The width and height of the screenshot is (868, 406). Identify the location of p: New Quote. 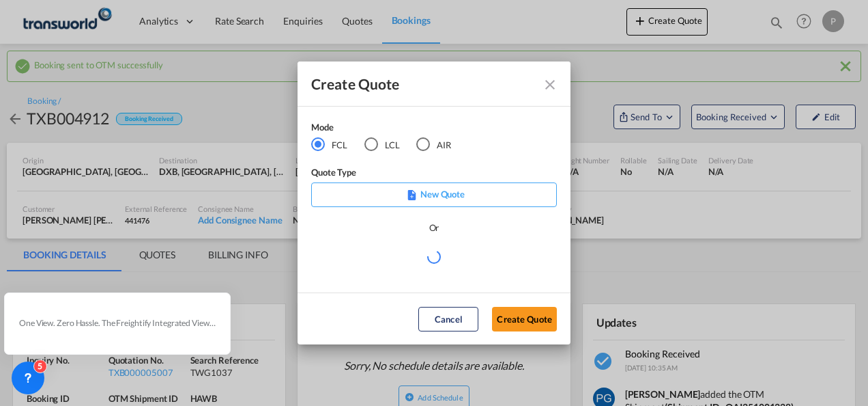
(434, 194).